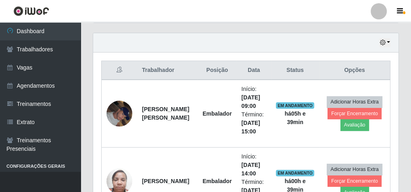 This screenshot has width=411, height=192. What do you see at coordinates (355, 70) in the screenshot?
I see `th: Opções` at bounding box center [355, 70].